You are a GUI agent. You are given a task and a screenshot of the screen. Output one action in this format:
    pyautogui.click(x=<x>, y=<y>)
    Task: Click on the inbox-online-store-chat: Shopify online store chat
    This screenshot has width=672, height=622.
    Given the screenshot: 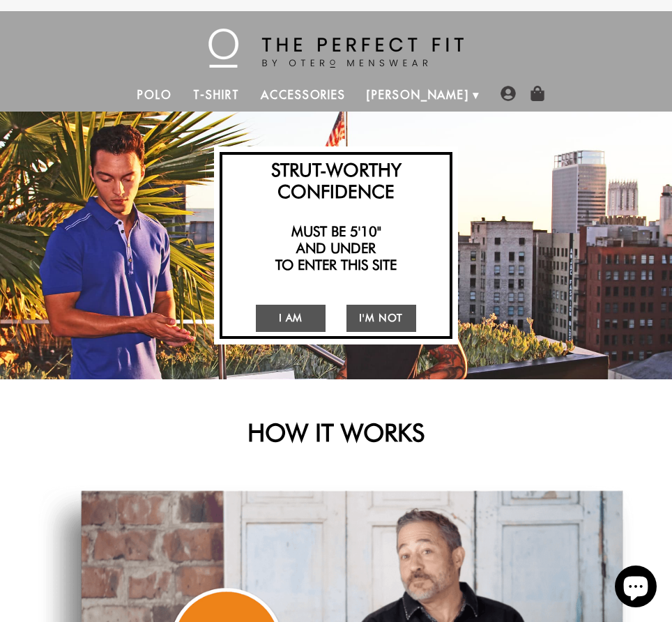 What is the action you would take?
    pyautogui.click(x=636, y=588)
    